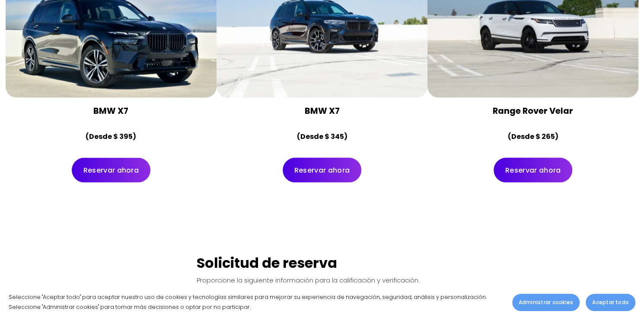  I want to click on span: Aceptar todo, so click(610, 303).